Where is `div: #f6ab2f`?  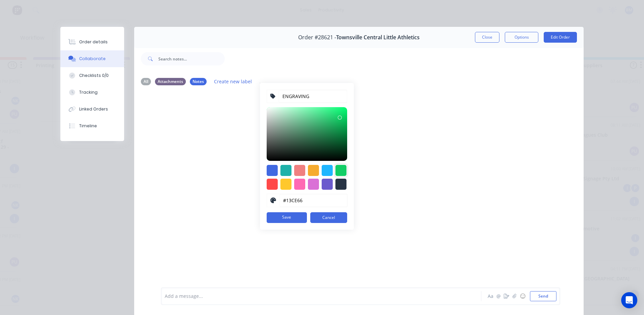
div: #f6ab2f is located at coordinates (313, 170).